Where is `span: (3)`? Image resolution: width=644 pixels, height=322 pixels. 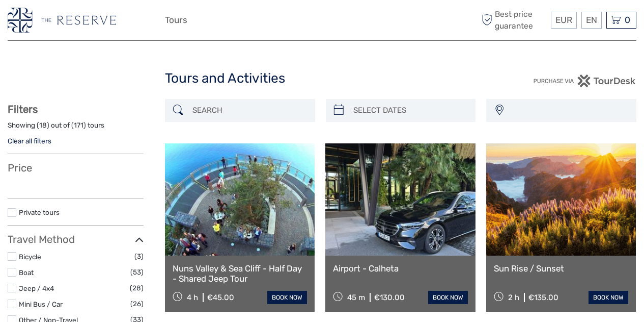 span: (3) is located at coordinates (139, 256).